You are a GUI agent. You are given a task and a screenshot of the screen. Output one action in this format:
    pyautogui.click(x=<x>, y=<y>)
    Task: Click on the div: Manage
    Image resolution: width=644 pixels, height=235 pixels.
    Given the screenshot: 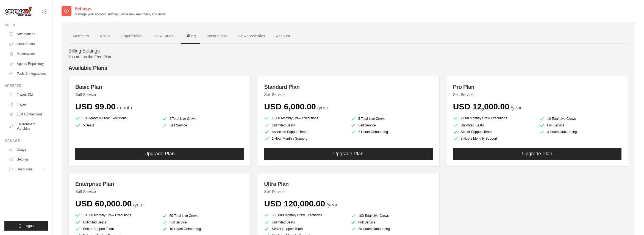 What is the action you would take?
    pyautogui.click(x=26, y=141)
    